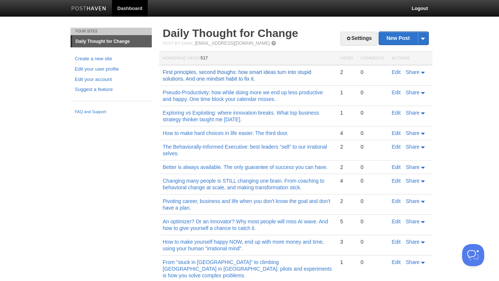 The width and height of the screenshot is (499, 281). I want to click on a: FAQ and Support, so click(111, 112).